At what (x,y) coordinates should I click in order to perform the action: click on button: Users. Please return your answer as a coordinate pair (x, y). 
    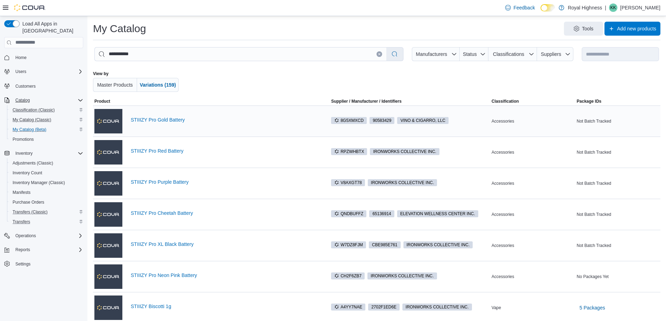
    Looking at the image, I should click on (21, 72).